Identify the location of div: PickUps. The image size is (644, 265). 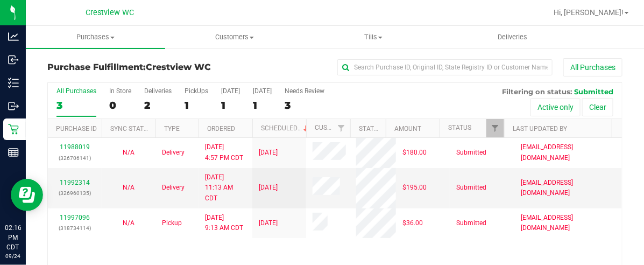
(196, 91).